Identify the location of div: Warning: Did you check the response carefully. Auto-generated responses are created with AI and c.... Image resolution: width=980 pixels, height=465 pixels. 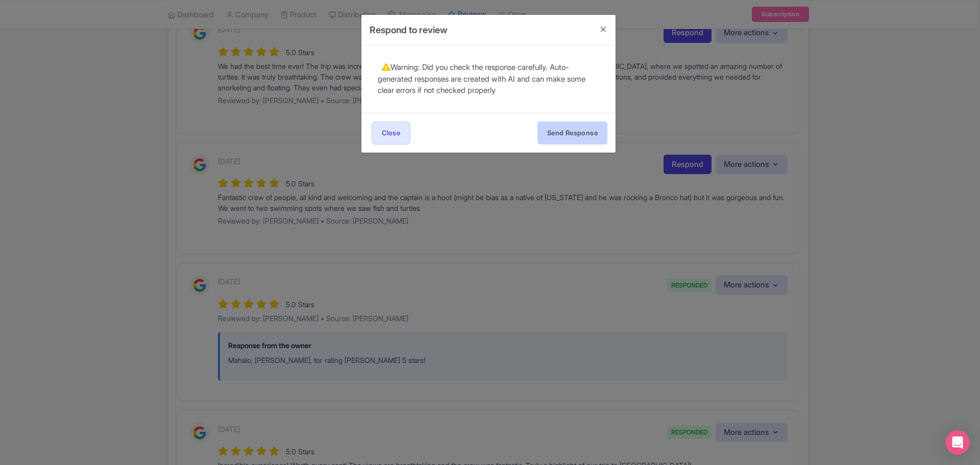
(488, 79).